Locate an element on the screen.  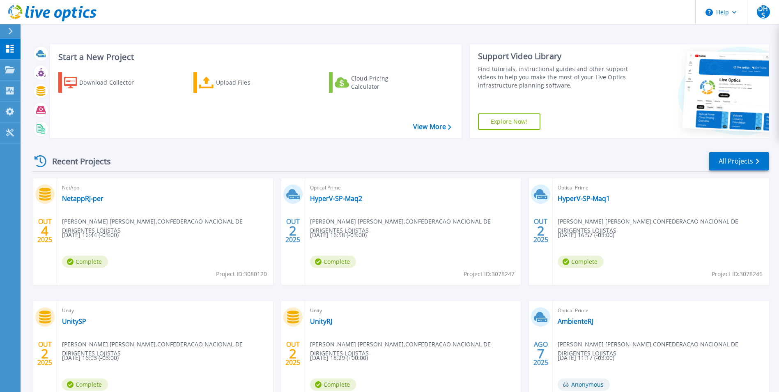
a: UnitySP is located at coordinates (74, 321).